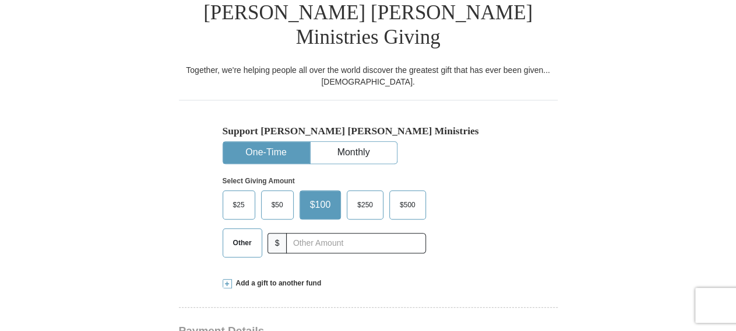 The width and height of the screenshot is (736, 331). I want to click on span: $250, so click(365, 205).